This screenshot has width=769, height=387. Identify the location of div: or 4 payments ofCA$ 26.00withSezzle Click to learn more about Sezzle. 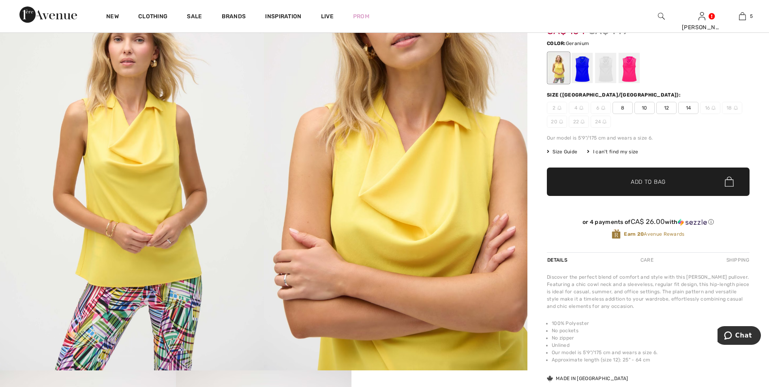
(649, 223).